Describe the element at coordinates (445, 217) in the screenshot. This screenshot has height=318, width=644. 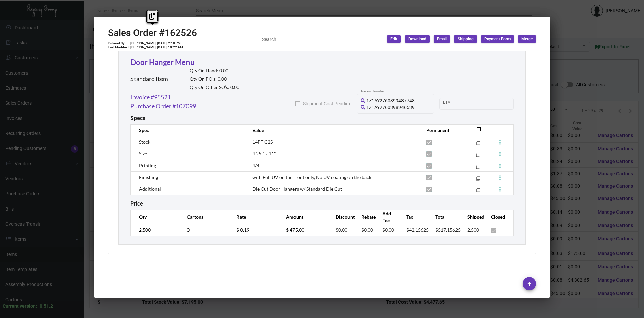
I see `th: Total` at that location.